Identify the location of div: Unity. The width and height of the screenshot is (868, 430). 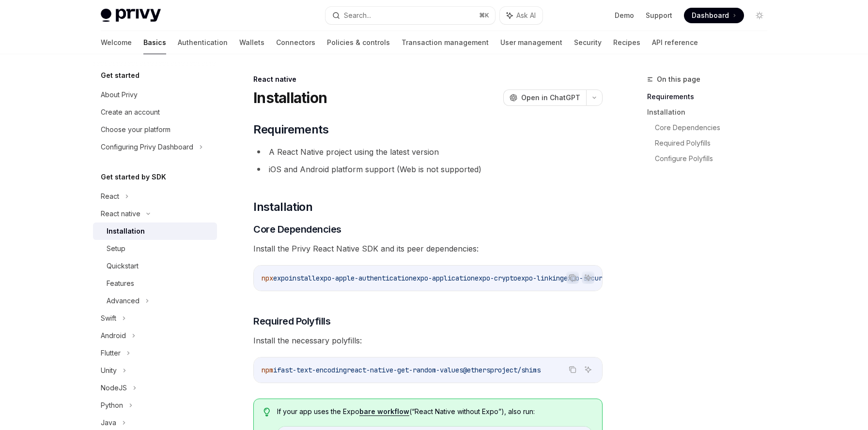
(109, 370).